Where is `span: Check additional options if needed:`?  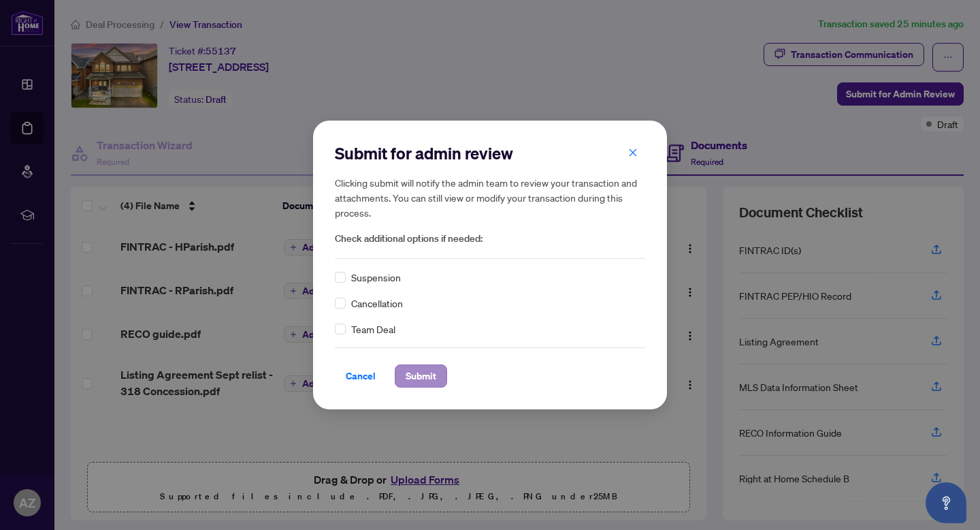
span: Check additional options if needed: is located at coordinates (490, 238).